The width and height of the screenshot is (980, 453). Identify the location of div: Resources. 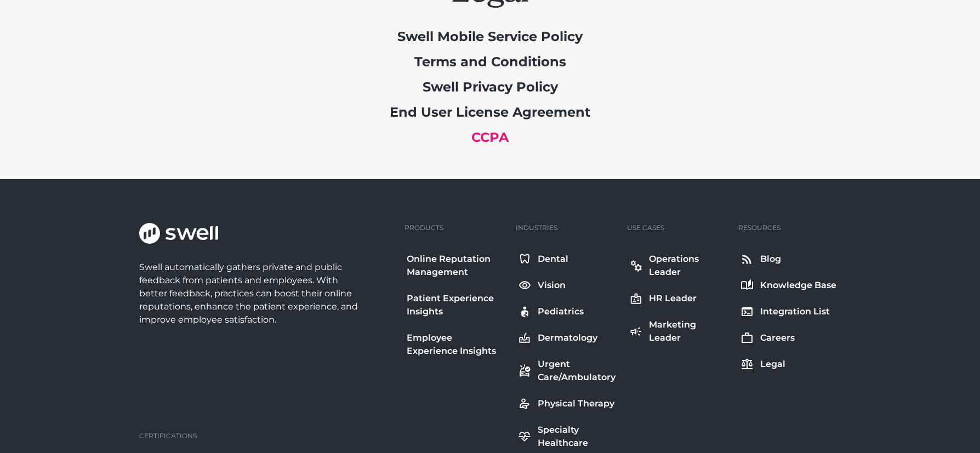
(759, 228).